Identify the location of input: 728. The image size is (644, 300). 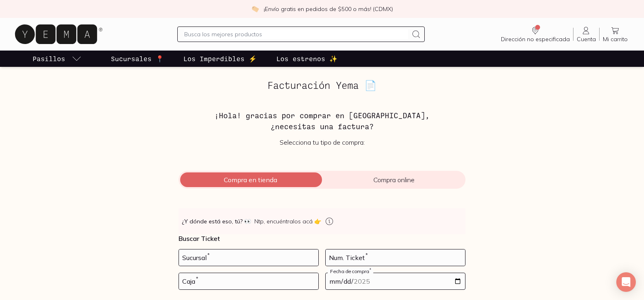
(248, 257).